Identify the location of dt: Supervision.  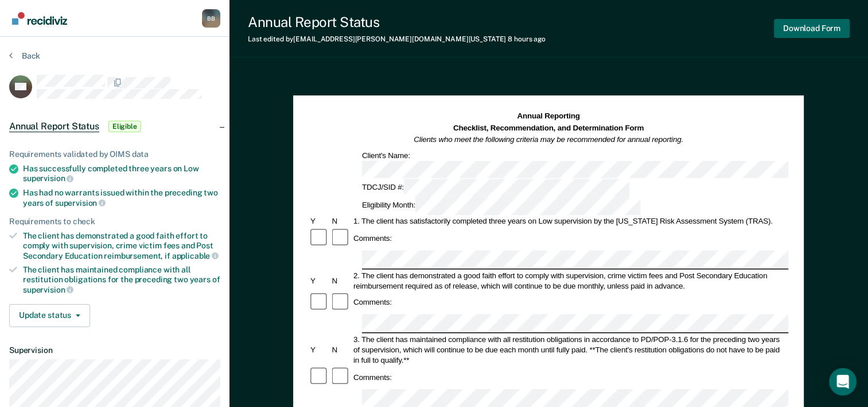
(115, 350).